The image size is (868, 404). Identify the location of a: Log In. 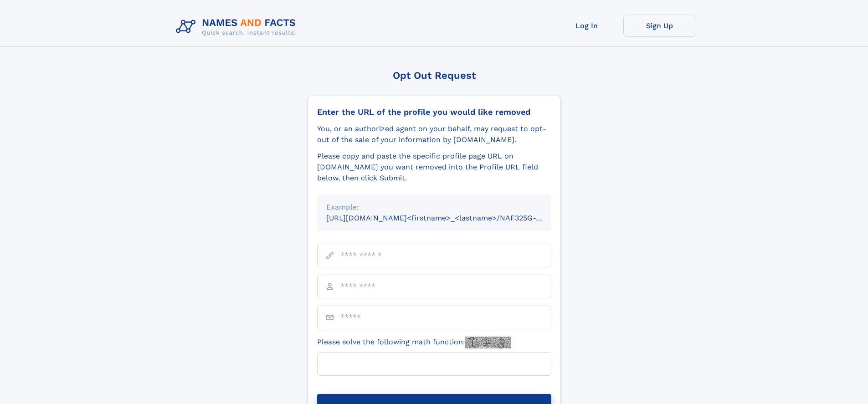
(587, 25).